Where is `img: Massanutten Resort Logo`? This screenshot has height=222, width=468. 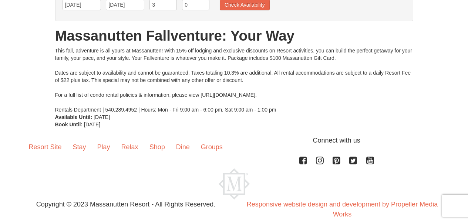
img: Massanutten Resort Logo is located at coordinates (234, 184).